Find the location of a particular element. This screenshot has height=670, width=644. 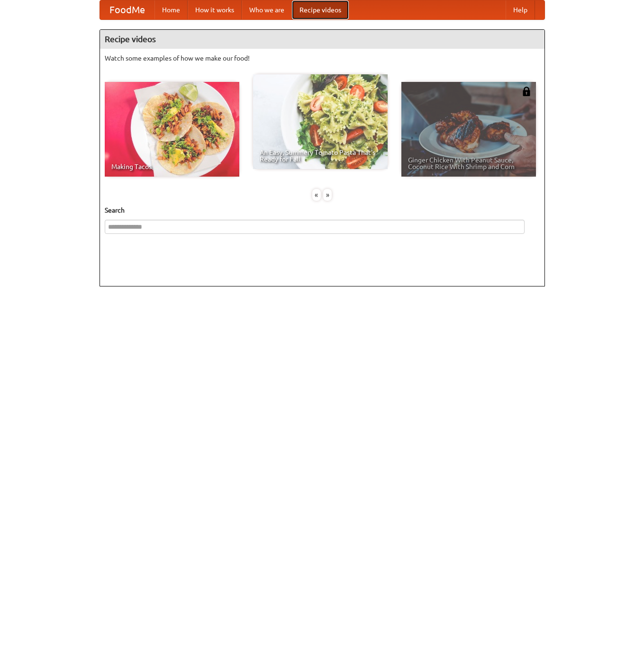

a: Recipe videos is located at coordinates (320, 10).